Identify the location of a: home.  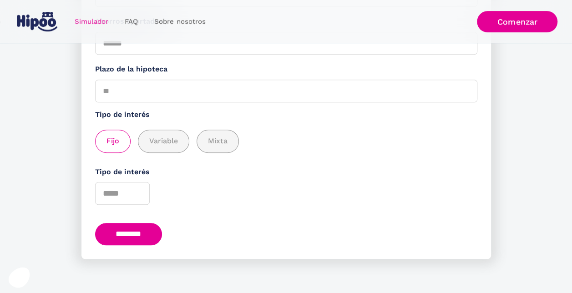
(37, 21).